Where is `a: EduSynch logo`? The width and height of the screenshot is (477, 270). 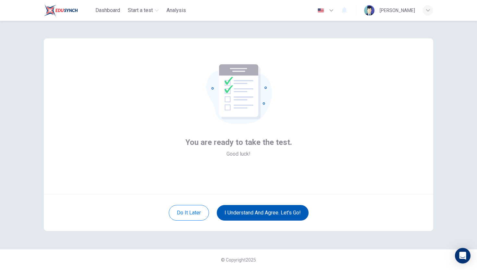
a: EduSynch logo is located at coordinates (68, 10).